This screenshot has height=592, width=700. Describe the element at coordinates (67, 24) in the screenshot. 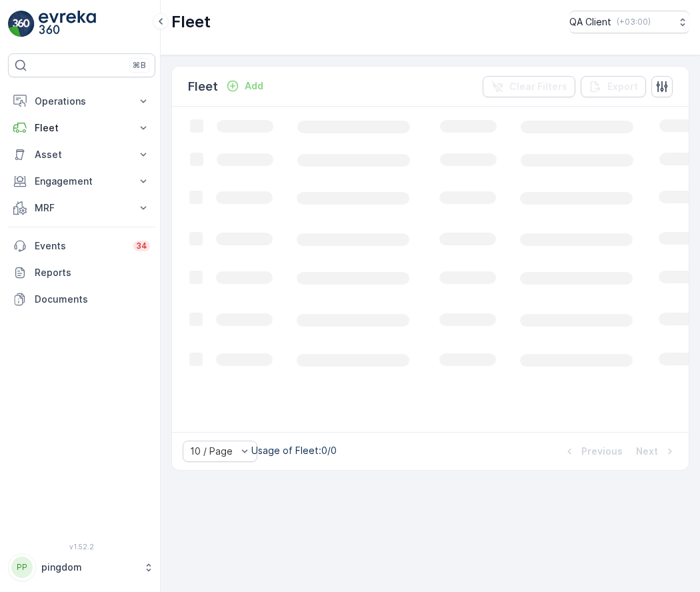

I see `img: logo_light-DOdMpM7g.png` at that location.